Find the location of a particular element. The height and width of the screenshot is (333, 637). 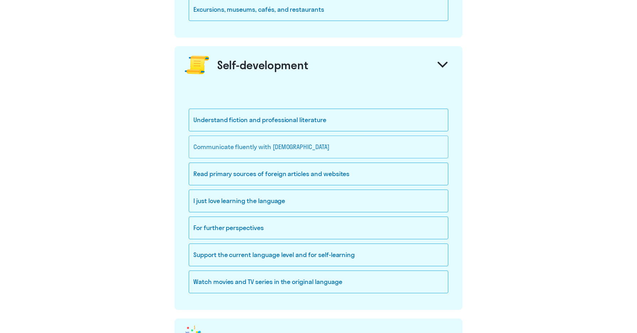

img: roll.png is located at coordinates (197, 65).